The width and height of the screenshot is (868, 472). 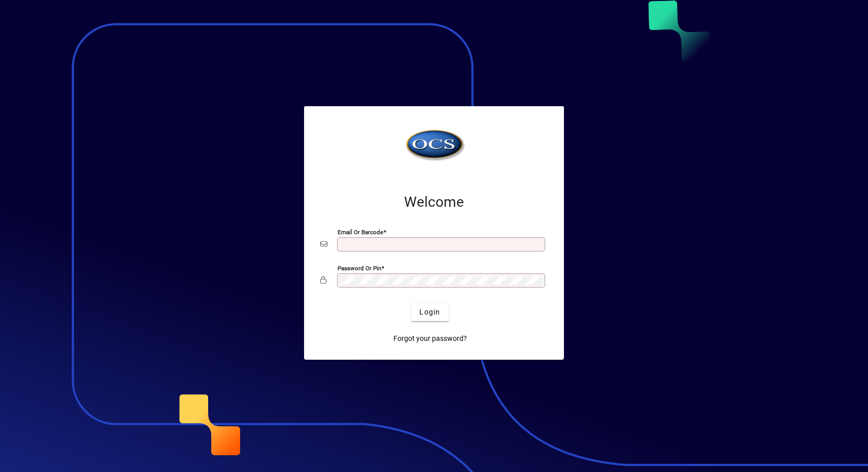 What do you see at coordinates (359, 268) in the screenshot?
I see `mat-label: Password or Pin` at bounding box center [359, 268].